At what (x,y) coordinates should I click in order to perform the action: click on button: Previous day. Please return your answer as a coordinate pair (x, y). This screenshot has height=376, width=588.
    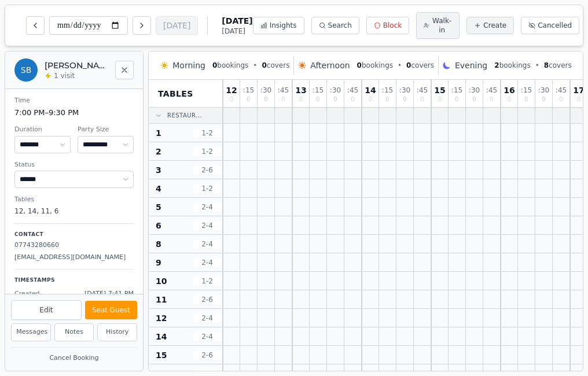
    Looking at the image, I should click on (35, 25).